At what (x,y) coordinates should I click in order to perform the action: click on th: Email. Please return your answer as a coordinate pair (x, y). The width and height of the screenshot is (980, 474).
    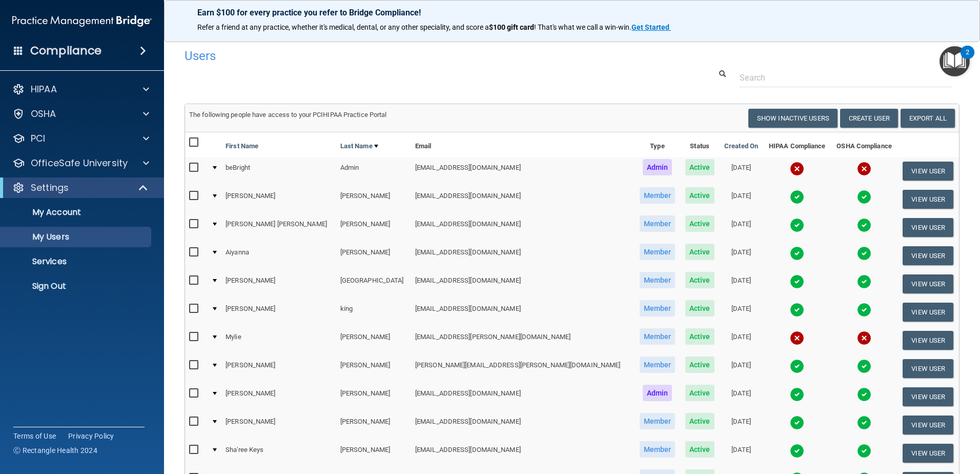
    Looking at the image, I should click on (523, 145).